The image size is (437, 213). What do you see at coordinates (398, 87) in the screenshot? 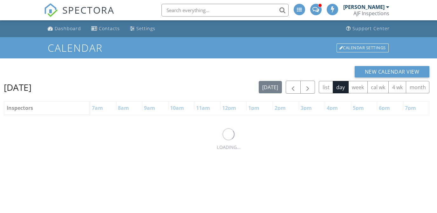
I see `button: 4 wk` at bounding box center [398, 87].